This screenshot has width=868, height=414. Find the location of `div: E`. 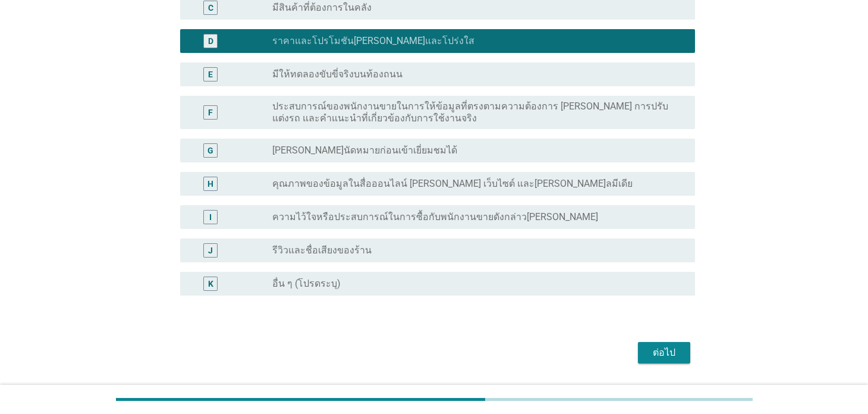

div: E is located at coordinates (211, 74).